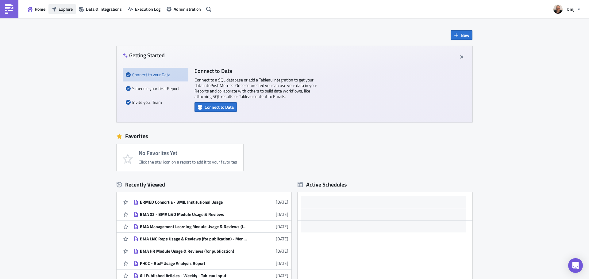  What do you see at coordinates (62, 9) in the screenshot?
I see `a: Explore` at bounding box center [62, 9].